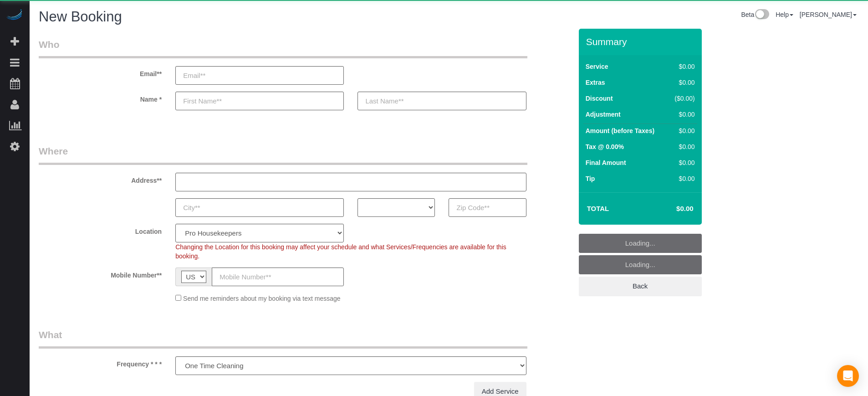 The height and width of the screenshot is (396, 868). Describe the element at coordinates (283, 155) in the screenshot. I see `legend: Where` at that location.